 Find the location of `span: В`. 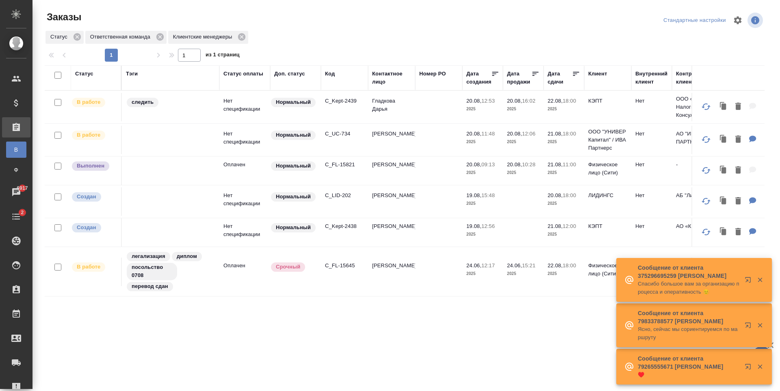

span: В is located at coordinates (16, 150).